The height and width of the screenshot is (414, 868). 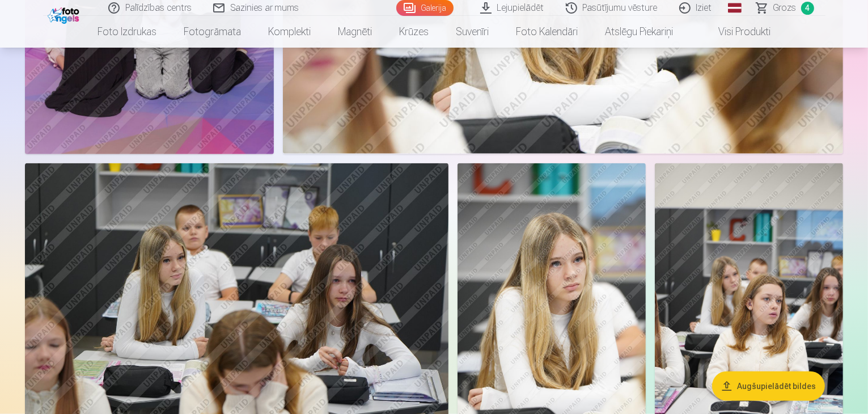 I want to click on a: Magnēti, so click(x=355, y=32).